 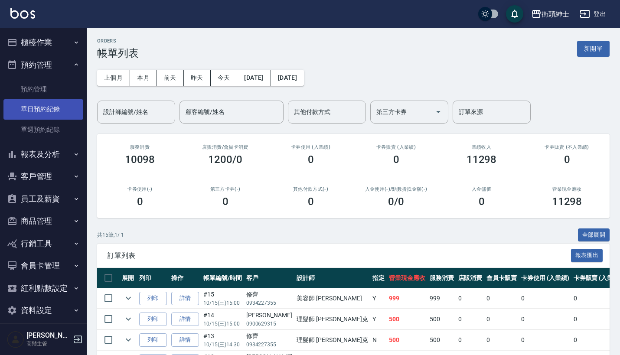 I want to click on button: 登出, so click(x=593, y=14).